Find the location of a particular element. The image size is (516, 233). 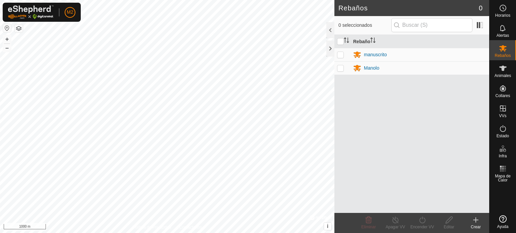

font: Estado is located at coordinates (502, 136).